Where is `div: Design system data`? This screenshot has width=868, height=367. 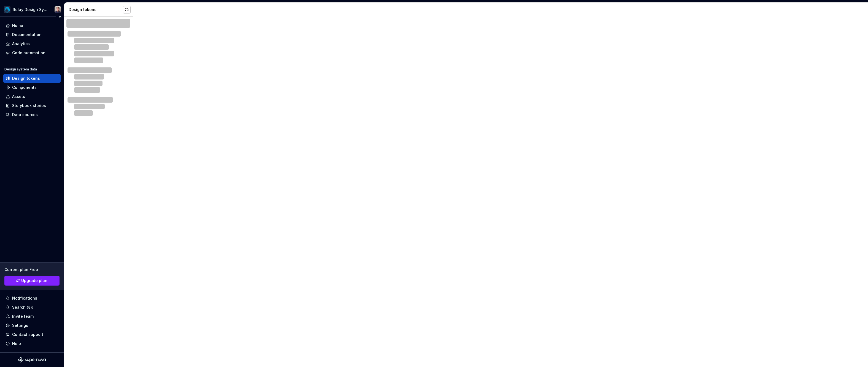
div: Design system data is located at coordinates (20, 69).